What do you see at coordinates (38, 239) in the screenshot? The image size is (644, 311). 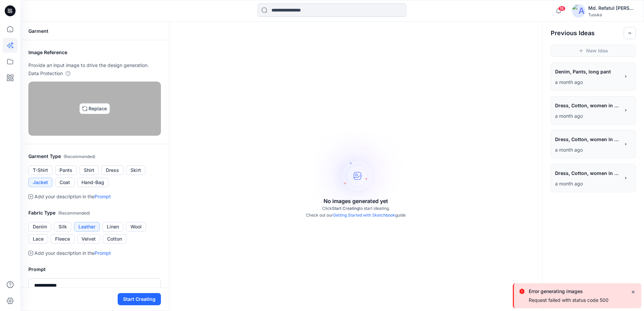 I see `button: Lace` at bounding box center [38, 239].